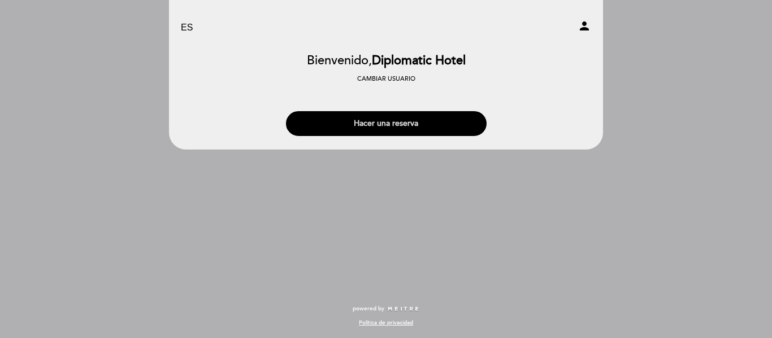 Image resolution: width=772 pixels, height=338 pixels. I want to click on h2: Bienvenido,, so click(386, 61).